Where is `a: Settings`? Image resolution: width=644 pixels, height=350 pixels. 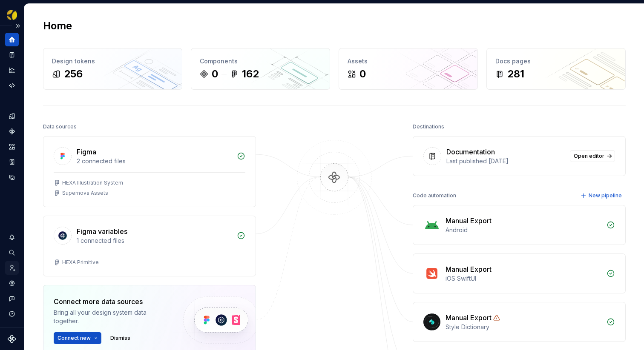
a: Settings is located at coordinates (12, 283).